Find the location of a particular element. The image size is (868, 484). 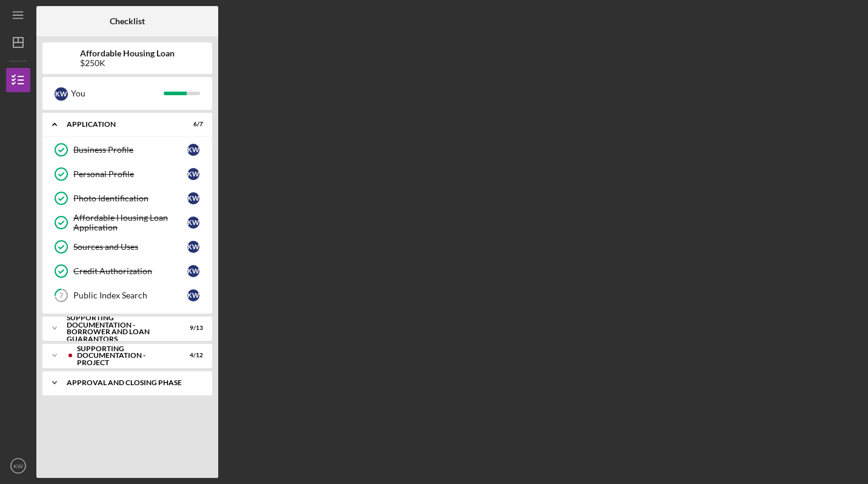

a: Credit AuthorizationKW is located at coordinates (128, 271).